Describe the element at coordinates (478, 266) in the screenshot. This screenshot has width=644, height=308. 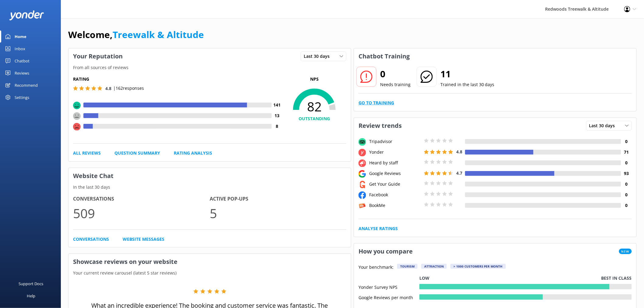
I see `div: > 1000 customers per month` at that location.